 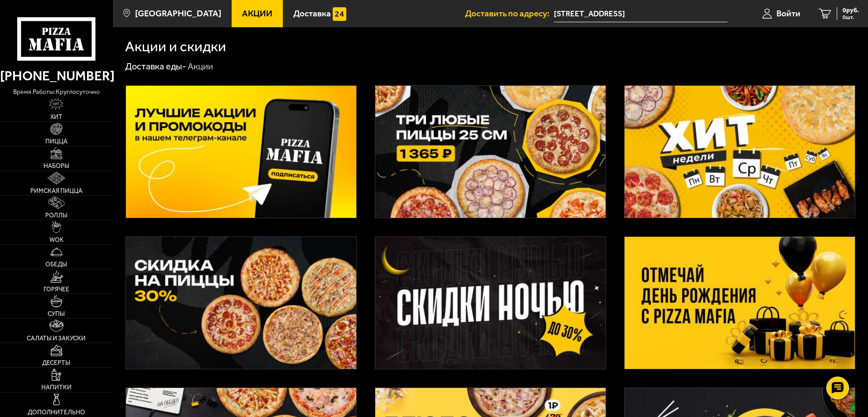 What do you see at coordinates (851, 17) in the screenshot?
I see `span: 0 шт.` at bounding box center [851, 17].